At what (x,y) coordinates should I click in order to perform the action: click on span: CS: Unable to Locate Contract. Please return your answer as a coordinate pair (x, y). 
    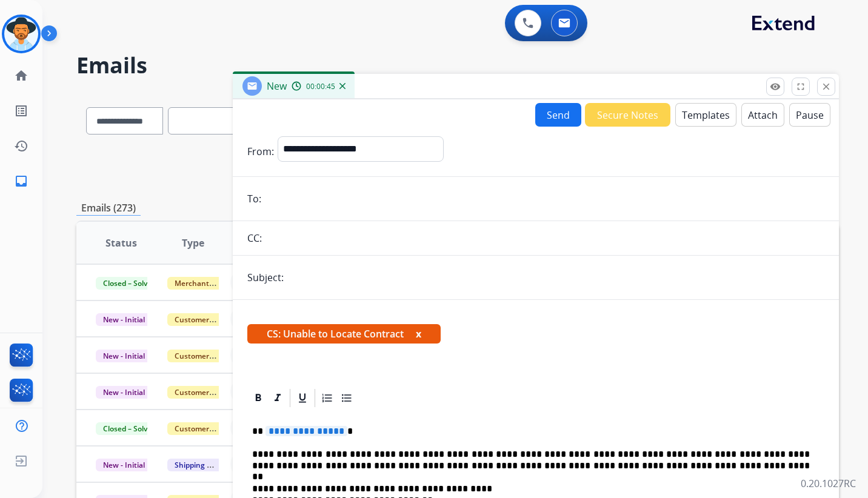
    Looking at the image, I should click on (344, 334).